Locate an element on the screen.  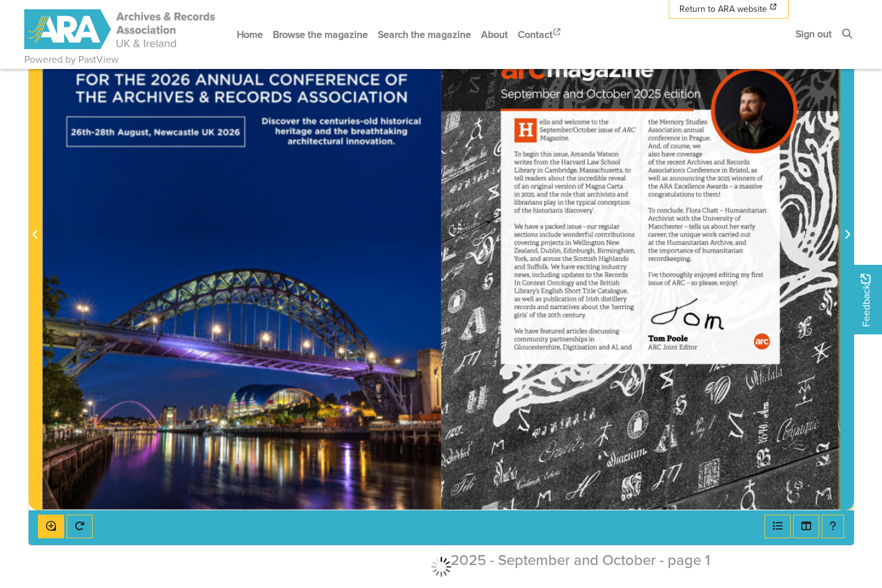
a: ARA - ARC Magazine | Powered by PastView logo is located at coordinates (121, 29).